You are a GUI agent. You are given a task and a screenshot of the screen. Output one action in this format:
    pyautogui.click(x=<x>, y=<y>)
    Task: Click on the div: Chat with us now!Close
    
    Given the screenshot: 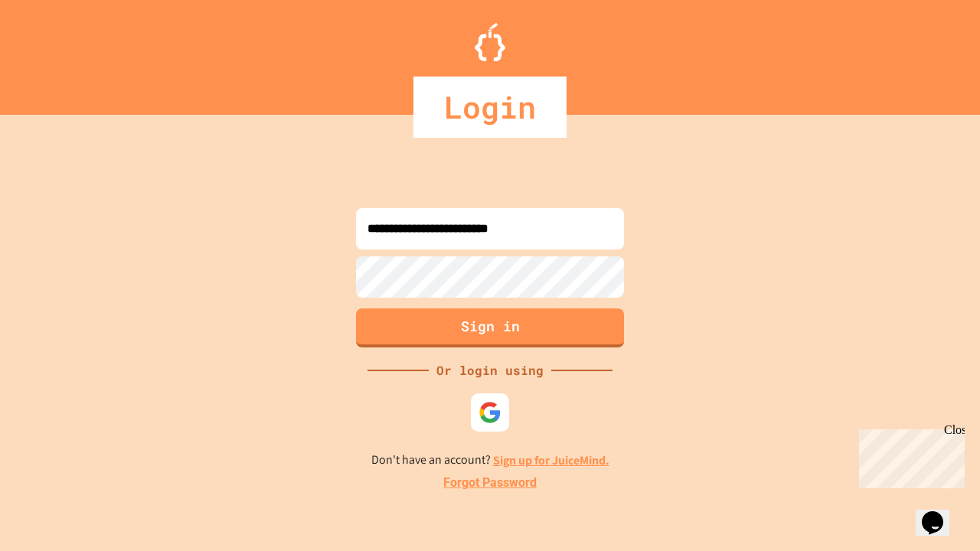 What is the action you would take?
    pyautogui.click(x=56, y=51)
    